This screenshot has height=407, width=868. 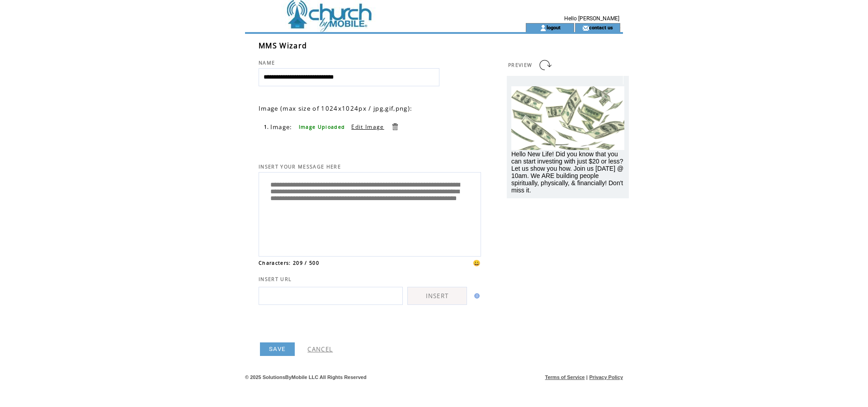 I want to click on a: CANCEL, so click(x=320, y=349).